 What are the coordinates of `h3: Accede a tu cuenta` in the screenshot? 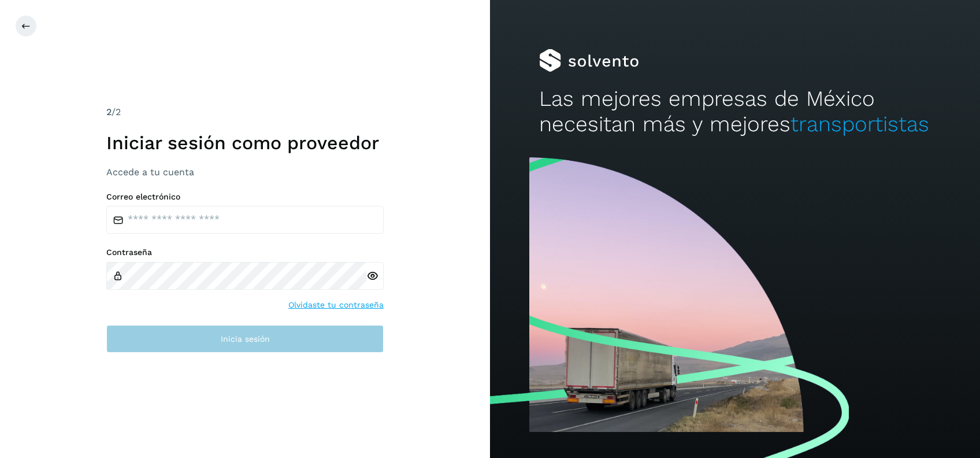 It's located at (245, 172).